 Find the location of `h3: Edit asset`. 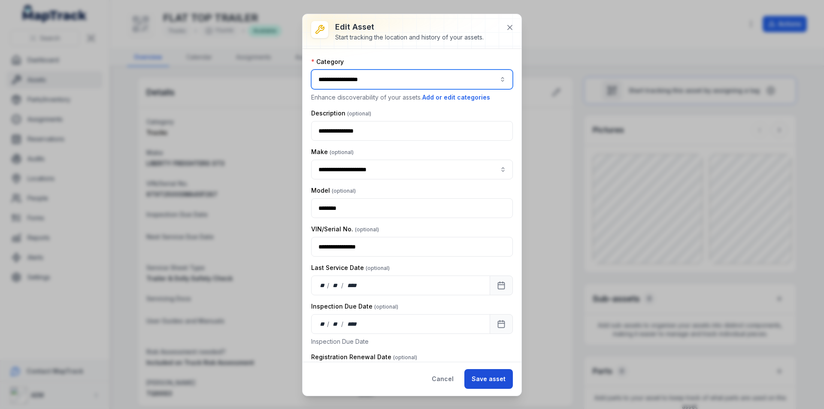

h3: Edit asset is located at coordinates (409, 27).